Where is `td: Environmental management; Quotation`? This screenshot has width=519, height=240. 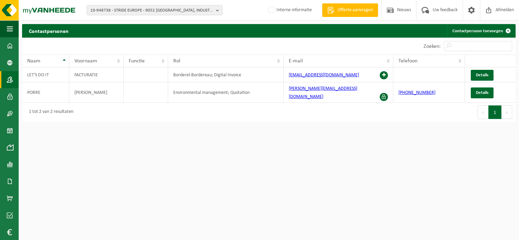 td: Environmental management; Quotation is located at coordinates (226, 93).